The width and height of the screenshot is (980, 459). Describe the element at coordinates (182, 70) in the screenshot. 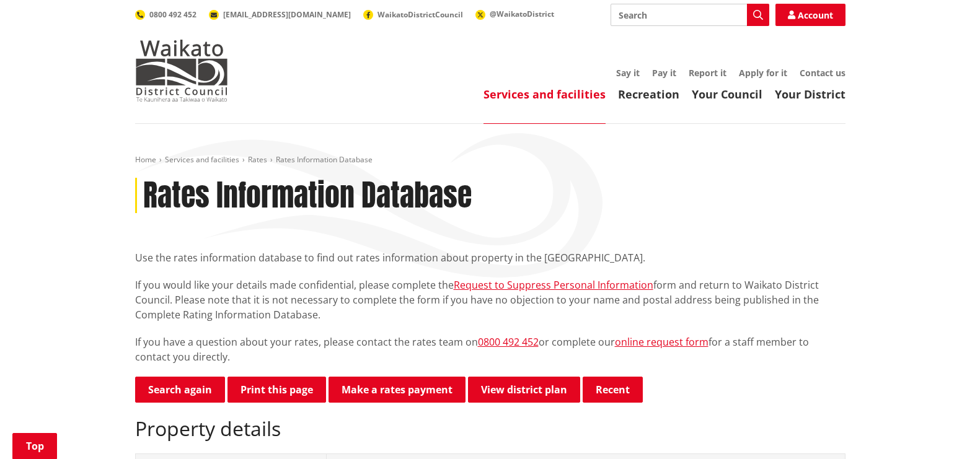

I see `img: Waikato District Council - Te Kaunihera aa Takiwaa o Waikato` at that location.